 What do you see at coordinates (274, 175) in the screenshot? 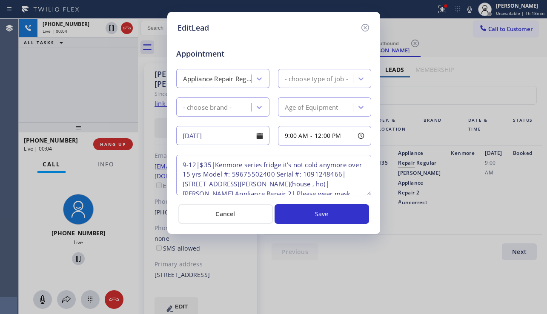
I see `textarea: 9-12|$35|Kenmore series fridge it's not cold anymore over 15 yrs Model #: 59675502400 Serial #: 1...` at bounding box center [274, 175].